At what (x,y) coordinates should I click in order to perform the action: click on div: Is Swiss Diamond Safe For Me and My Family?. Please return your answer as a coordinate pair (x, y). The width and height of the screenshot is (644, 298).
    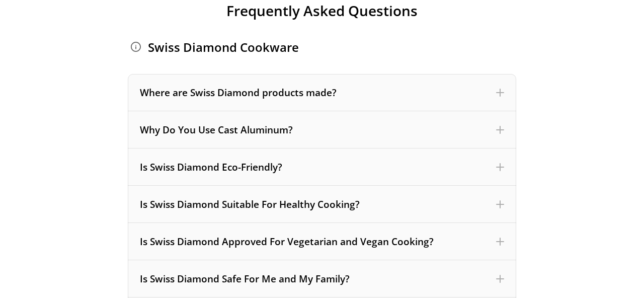
    Looking at the image, I should click on (322, 279).